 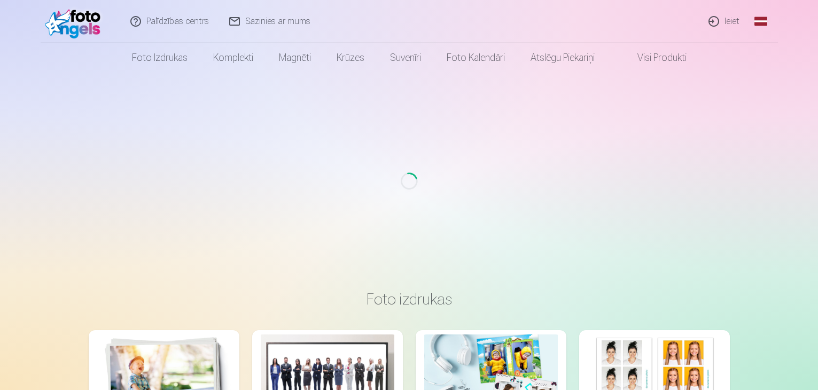 What do you see at coordinates (409, 299) in the screenshot?
I see `h3: Foto izdrukas` at bounding box center [409, 299].